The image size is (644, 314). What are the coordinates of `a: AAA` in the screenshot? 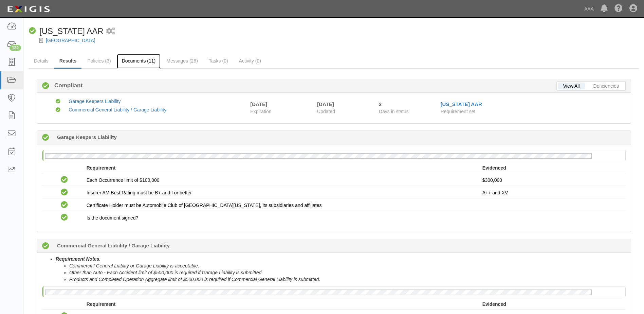 It's located at (589, 9).